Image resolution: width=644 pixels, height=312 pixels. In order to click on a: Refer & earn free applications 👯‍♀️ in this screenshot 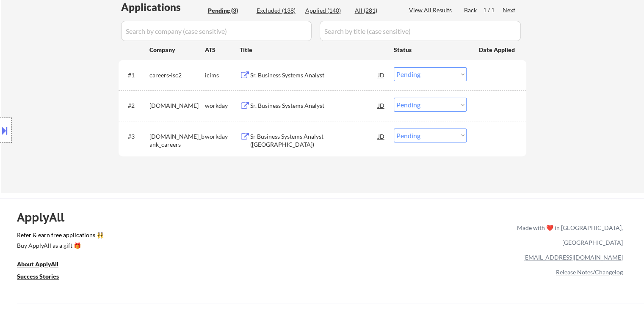, I will do `click(178, 237)`.